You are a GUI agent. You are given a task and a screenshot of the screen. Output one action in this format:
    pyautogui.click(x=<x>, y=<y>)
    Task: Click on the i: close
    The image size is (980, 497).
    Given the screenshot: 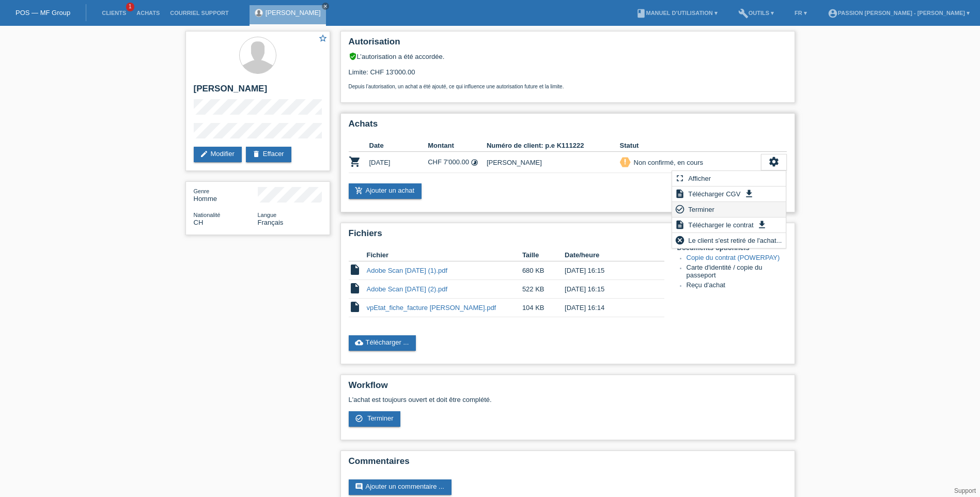 What is the action you would take?
    pyautogui.click(x=325, y=6)
    